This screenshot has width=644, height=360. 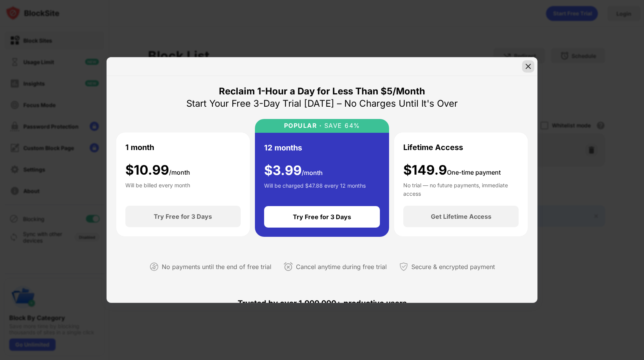 What do you see at coordinates (341, 267) in the screenshot?
I see `div: Cancel anytime during free trial` at bounding box center [341, 267].